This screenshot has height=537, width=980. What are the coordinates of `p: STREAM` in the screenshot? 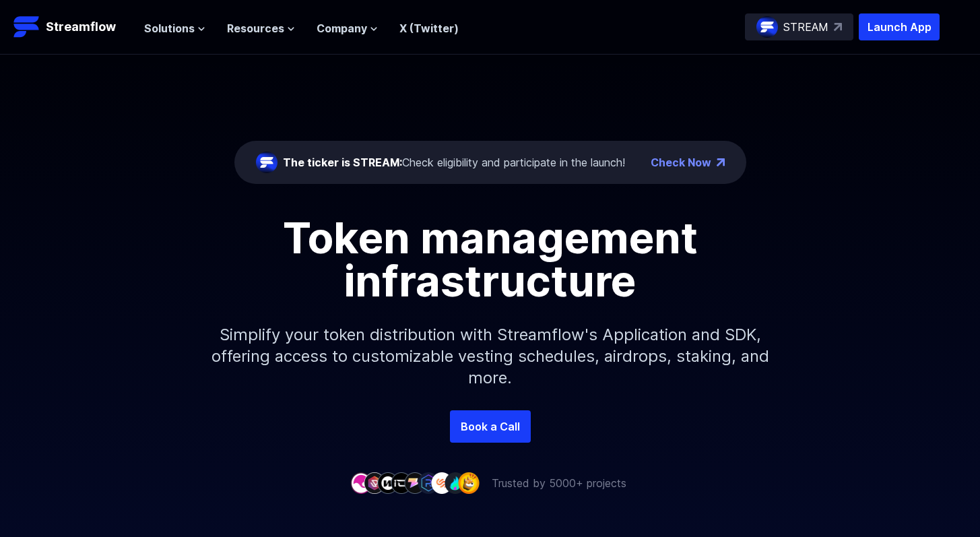 It's located at (806, 27).